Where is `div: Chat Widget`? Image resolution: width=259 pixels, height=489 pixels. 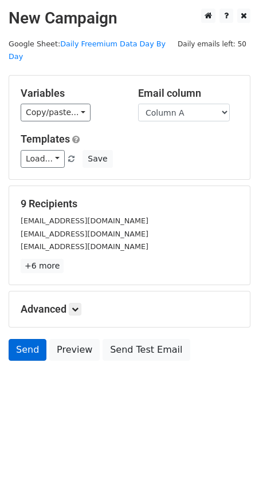 div: Chat Widget is located at coordinates (230, 461).